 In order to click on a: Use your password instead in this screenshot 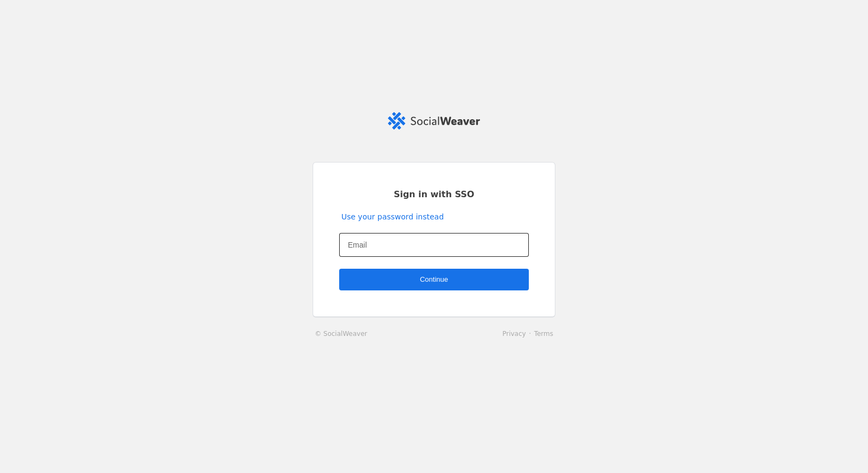, I will do `click(392, 217)`.